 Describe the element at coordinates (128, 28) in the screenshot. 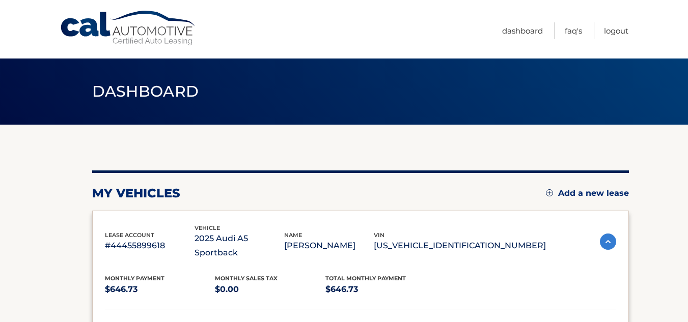

I see `a: Cal Automotive` at that location.